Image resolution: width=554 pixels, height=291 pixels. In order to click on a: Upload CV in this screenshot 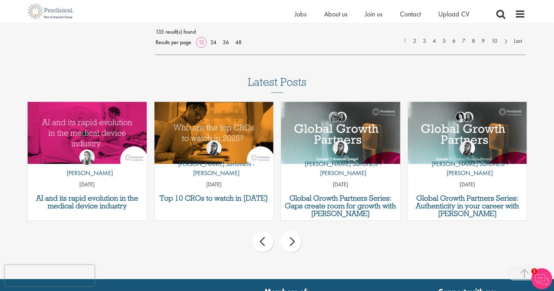, I will do `click(454, 14)`.